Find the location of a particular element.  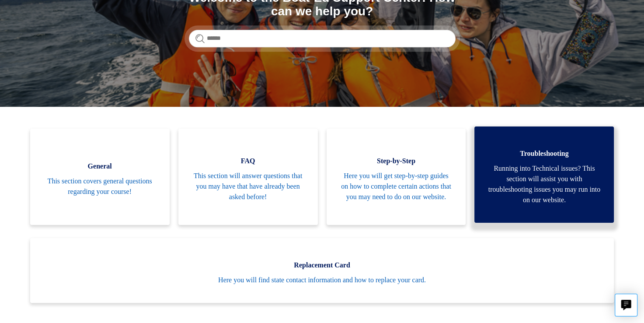

span: This section will answer questions that you may have that have already been asked before! is located at coordinates (248, 186).